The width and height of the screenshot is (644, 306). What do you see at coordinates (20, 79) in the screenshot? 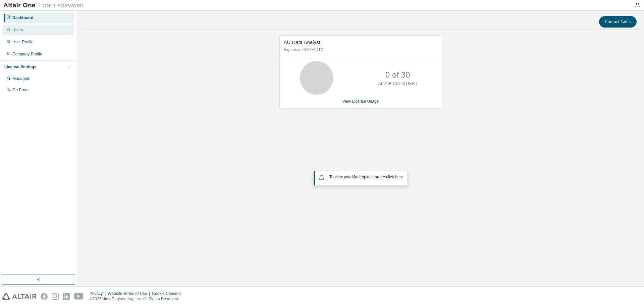
I see `div: Managed` at bounding box center [20, 79].